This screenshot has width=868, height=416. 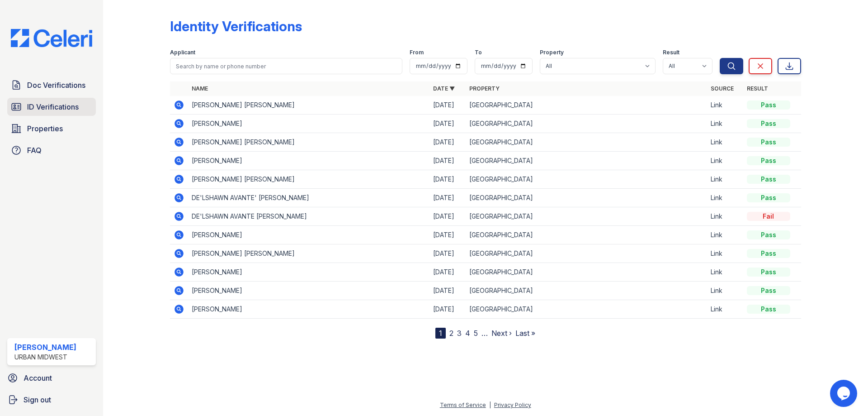 I want to click on span: FAQ, so click(x=34, y=150).